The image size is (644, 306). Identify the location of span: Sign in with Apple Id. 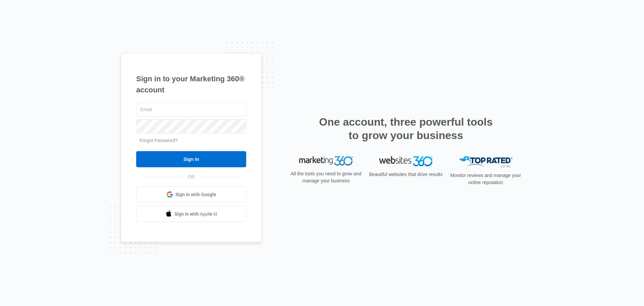
(196, 214).